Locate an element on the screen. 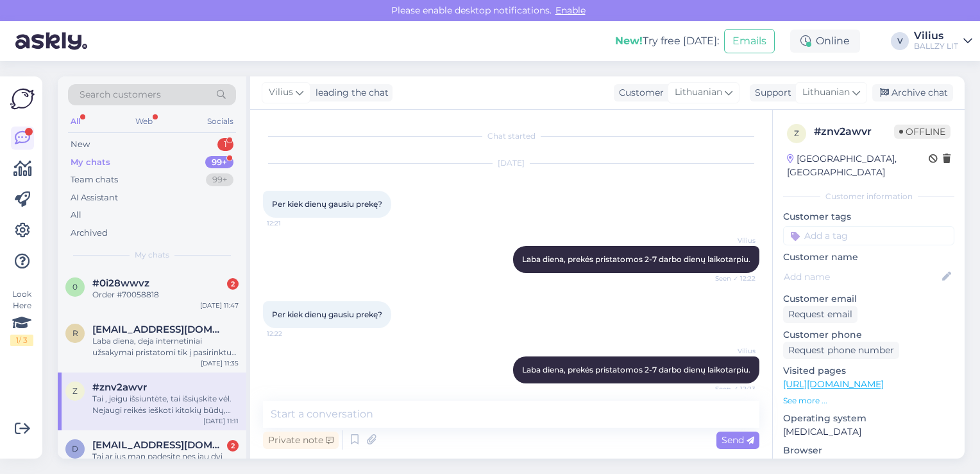 This screenshot has width=980, height=474. div: Tai ar jus man padesite nes jau dvi savaites kaip jokiu ziniu, rasiau i gmailus i supportus ir ma... is located at coordinates (166, 463).